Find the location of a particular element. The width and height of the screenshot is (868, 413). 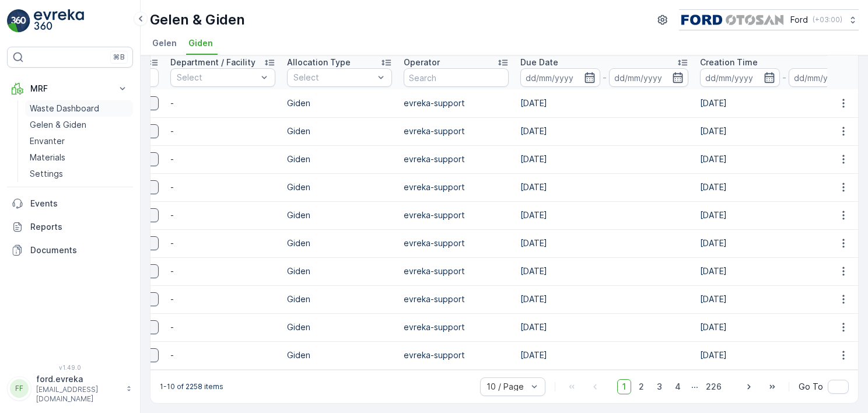

p: Documents is located at coordinates (79, 251).